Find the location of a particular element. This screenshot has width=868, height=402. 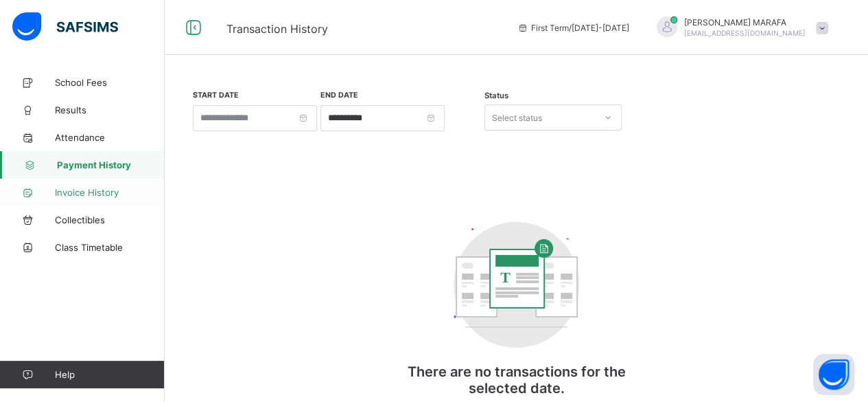

span: Invoice History is located at coordinates (110, 192).